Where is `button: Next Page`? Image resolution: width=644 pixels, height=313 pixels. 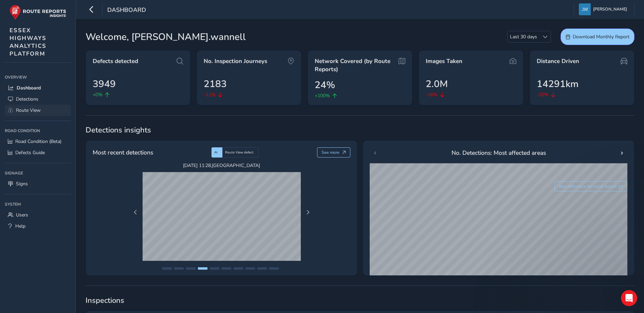 button: Next Page is located at coordinates (307, 212).